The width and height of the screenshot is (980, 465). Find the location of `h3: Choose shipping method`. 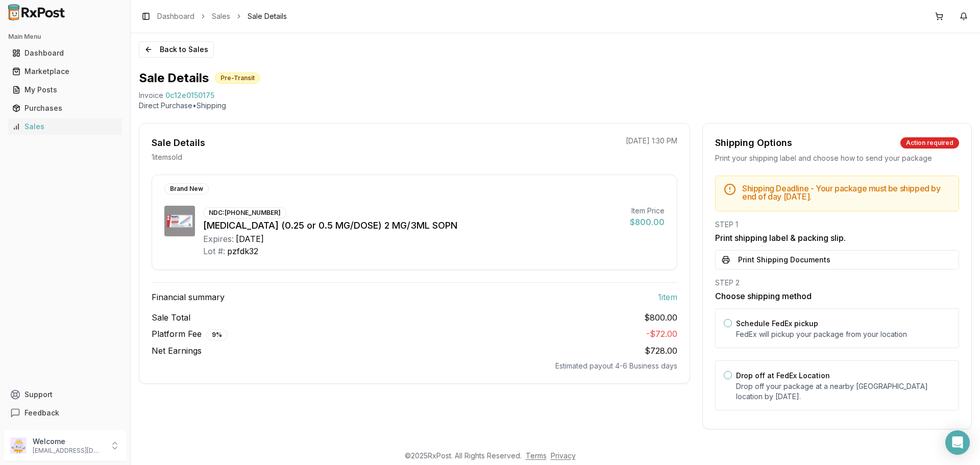

h3: Choose shipping method is located at coordinates (837, 296).